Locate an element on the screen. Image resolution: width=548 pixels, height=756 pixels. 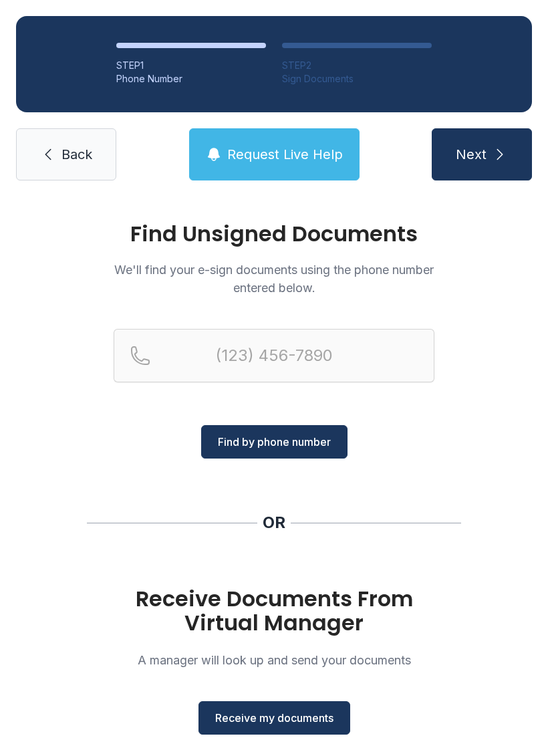
div: Sign Documents is located at coordinates (357, 79).